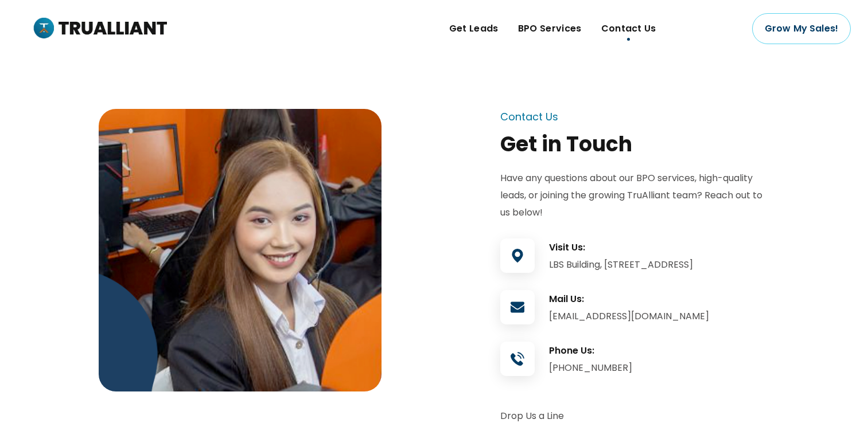  What do you see at coordinates (240, 250) in the screenshot?
I see `img: img-802` at bounding box center [240, 250].